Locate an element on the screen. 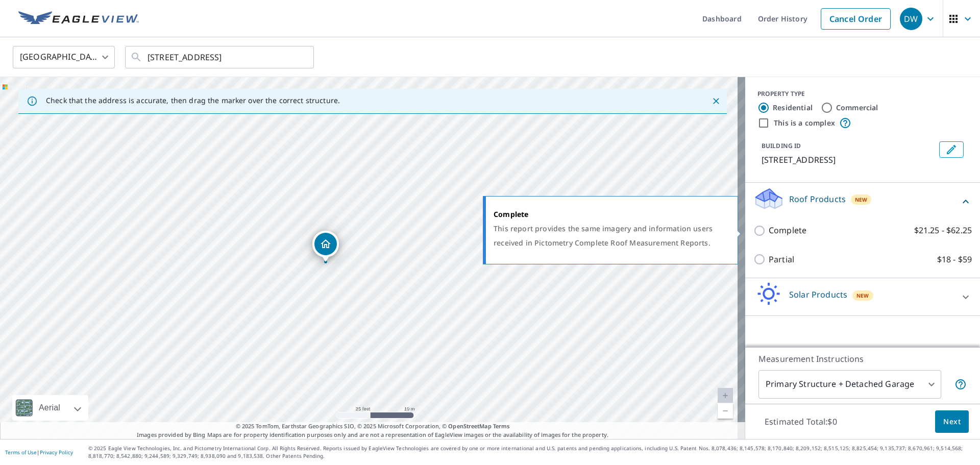 Image resolution: width=980 pixels, height=465 pixels. button: Close is located at coordinates (716, 101).